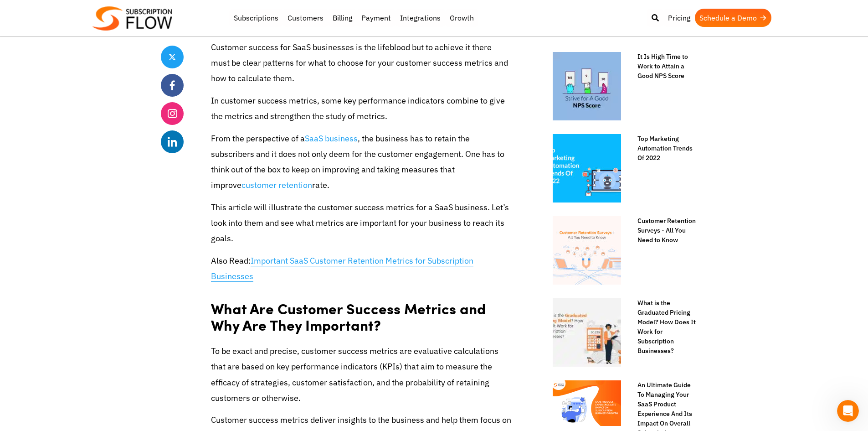 The width and height of the screenshot is (868, 431). Describe the element at coordinates (362, 268) in the screenshot. I see `p: Also Read:` at that location.